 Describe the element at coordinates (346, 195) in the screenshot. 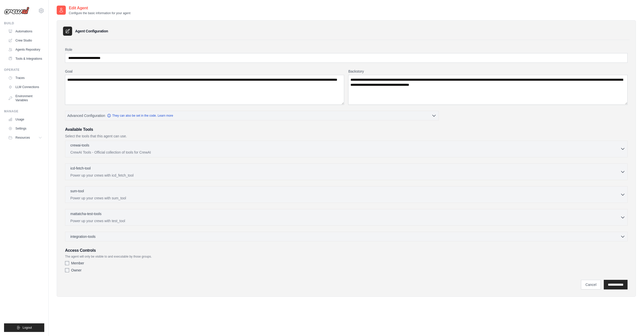

I see `button: sum-tool Power up your crews with sum_tool` at that location.